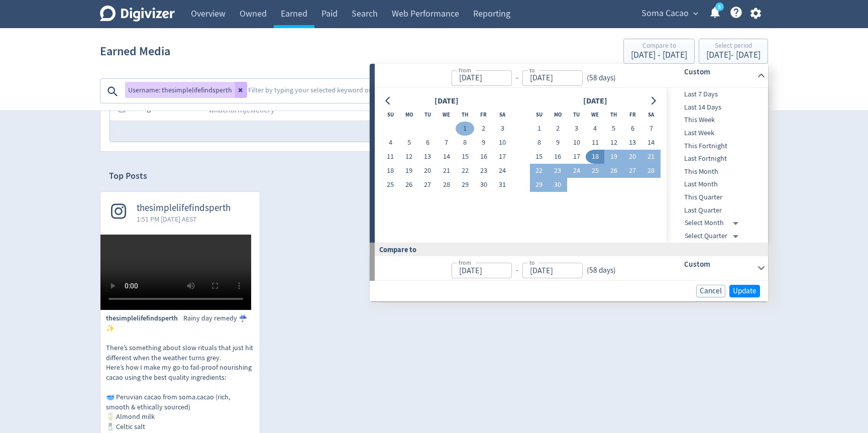 The height and width of the screenshot is (433, 868). Describe the element at coordinates (719, 7) in the screenshot. I see `text: 5` at that location.